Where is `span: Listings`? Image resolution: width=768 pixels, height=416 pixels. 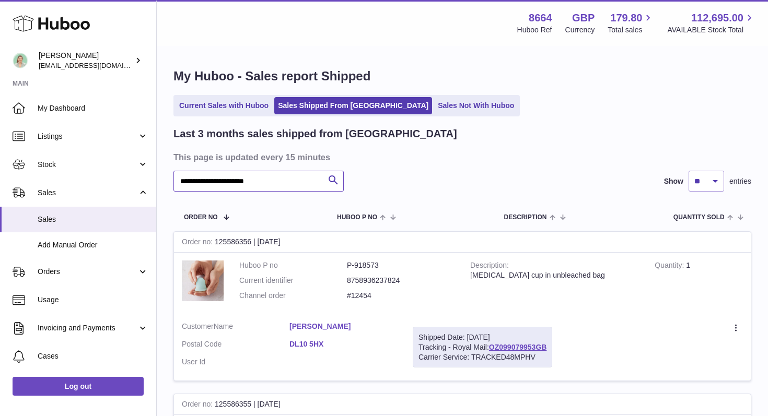
span: Listings is located at coordinates (87, 136).